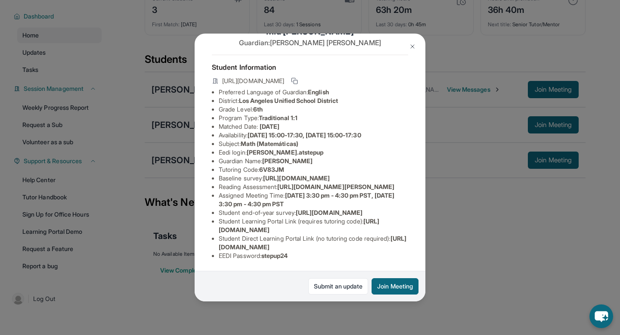 The height and width of the screenshot is (335, 620). I want to click on span: English, so click(318, 92).